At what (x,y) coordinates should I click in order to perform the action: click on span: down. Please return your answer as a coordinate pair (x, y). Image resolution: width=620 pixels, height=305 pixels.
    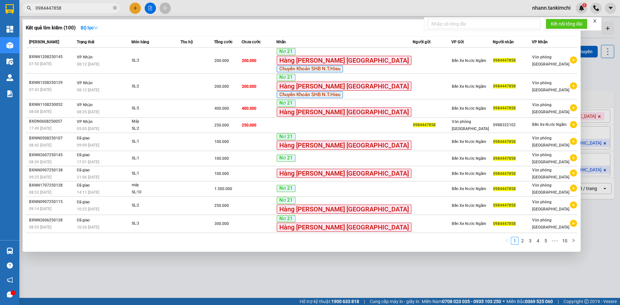
    Looking at the image, I should click on (96, 28).